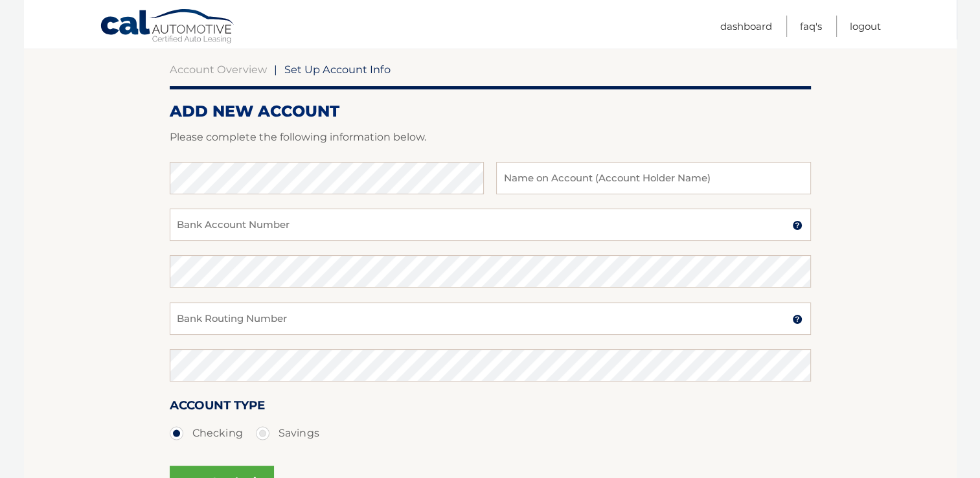 This screenshot has width=980, height=478. I want to click on label: Account Type, so click(217, 407).